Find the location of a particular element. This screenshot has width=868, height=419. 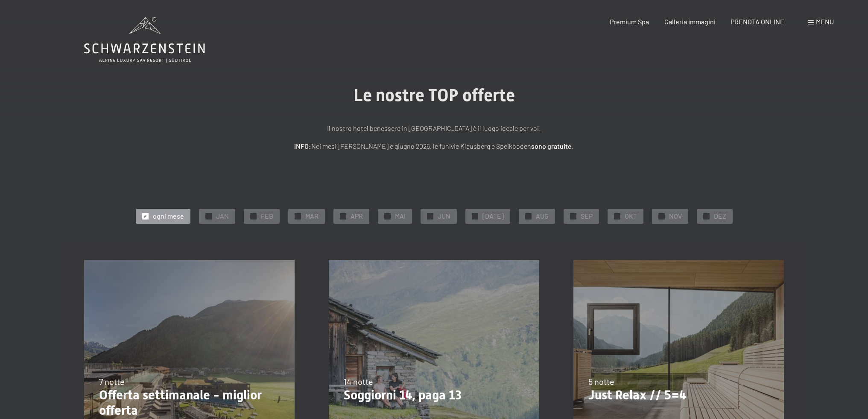

strong: sono gratuite is located at coordinates (551, 146).